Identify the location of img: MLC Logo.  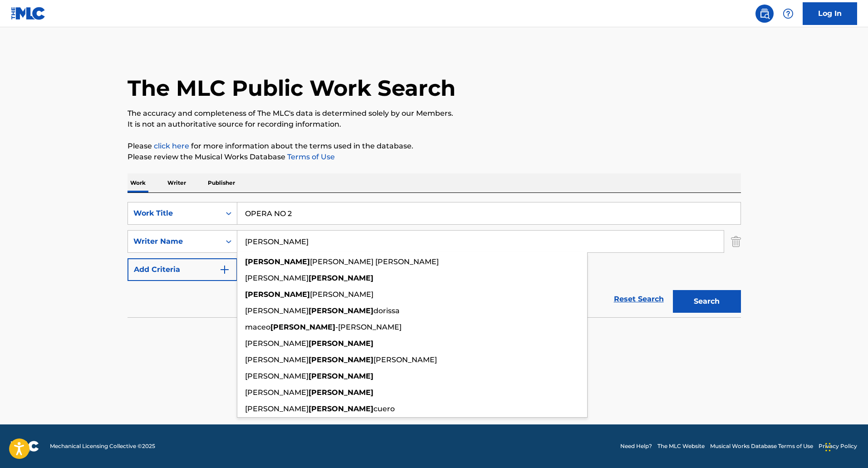
(28, 13).